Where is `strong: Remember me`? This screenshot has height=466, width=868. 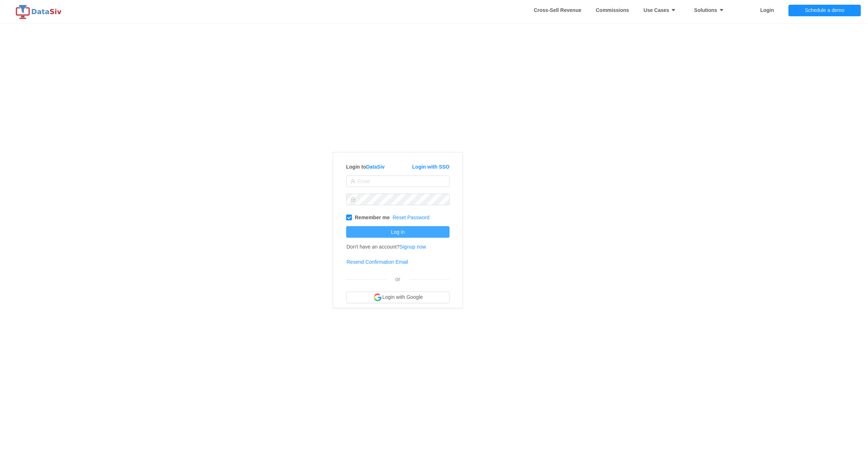 strong: Remember me is located at coordinates (372, 218).